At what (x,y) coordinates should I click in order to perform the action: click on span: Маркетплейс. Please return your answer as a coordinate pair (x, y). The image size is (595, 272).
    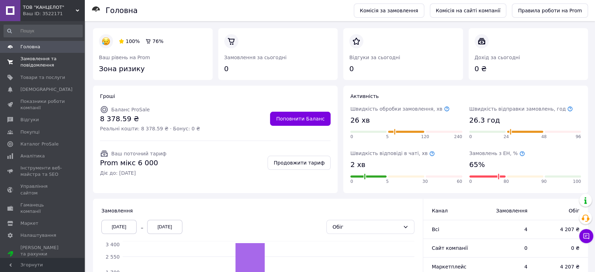
    Looking at the image, I should click on (449, 267).